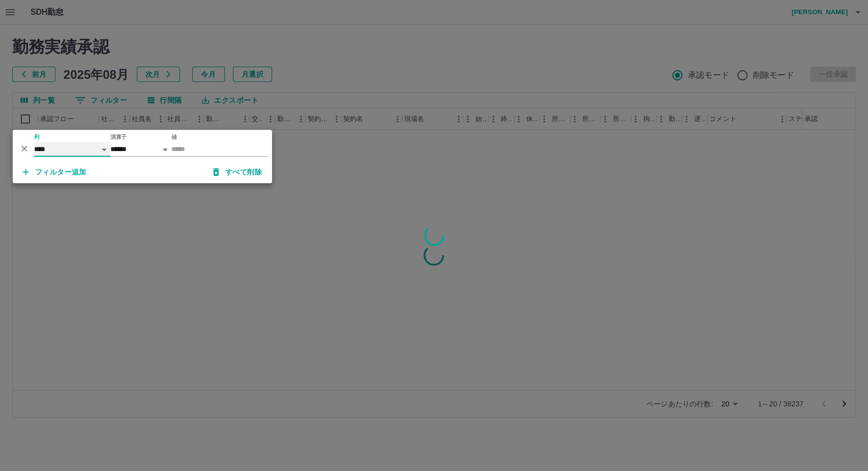 Image resolution: width=868 pixels, height=471 pixels. I want to click on button: フィルター追加, so click(55, 172).